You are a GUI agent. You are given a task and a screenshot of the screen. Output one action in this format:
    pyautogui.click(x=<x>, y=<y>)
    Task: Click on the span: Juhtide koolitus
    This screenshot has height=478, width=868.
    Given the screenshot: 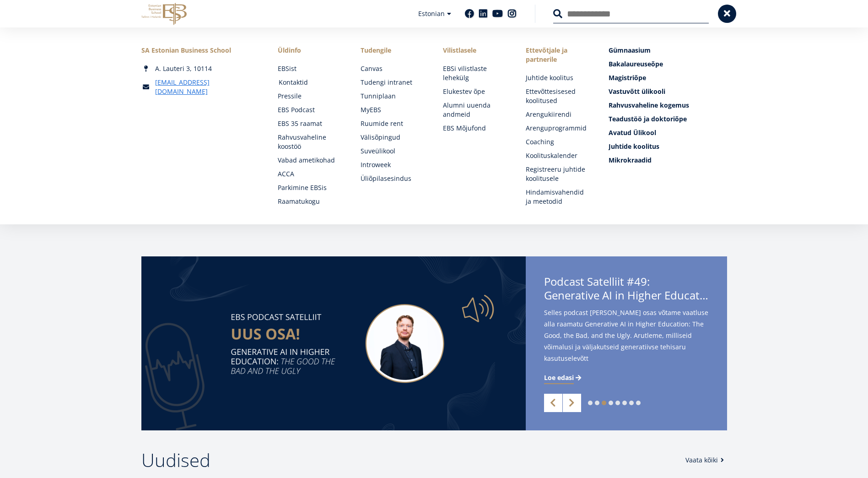 What is the action you would take?
    pyautogui.click(x=634, y=146)
    